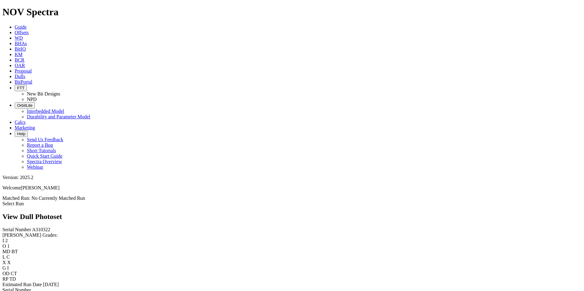  Describe the element at coordinates (20, 49) in the screenshot. I see `span: BitIQ` at that location.